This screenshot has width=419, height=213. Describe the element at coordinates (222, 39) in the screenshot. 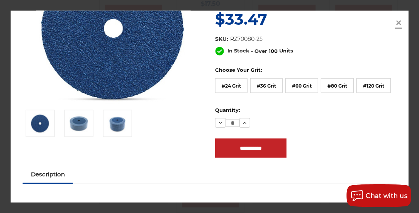

I see `dt: SKU:` at that location.